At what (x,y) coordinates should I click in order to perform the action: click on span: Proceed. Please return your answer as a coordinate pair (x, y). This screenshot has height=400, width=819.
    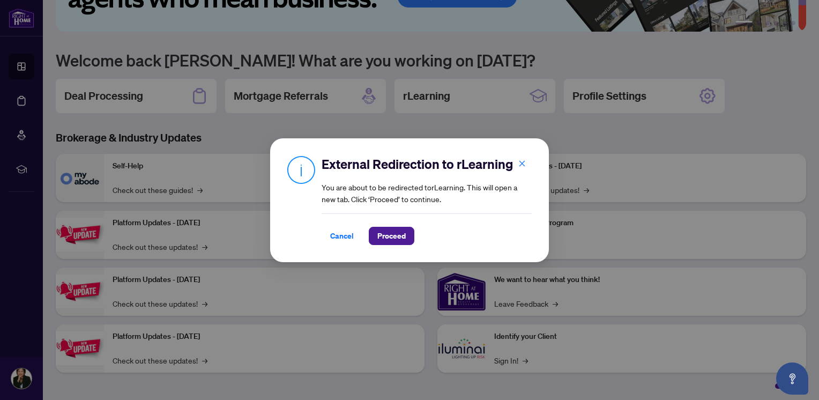
    Looking at the image, I should click on (391, 236).